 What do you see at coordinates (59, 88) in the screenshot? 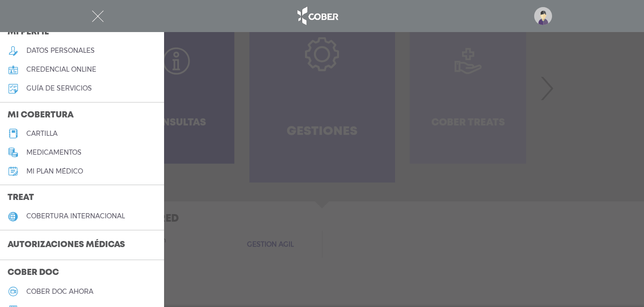
I see `h5: guía de servicios` at bounding box center [59, 88].